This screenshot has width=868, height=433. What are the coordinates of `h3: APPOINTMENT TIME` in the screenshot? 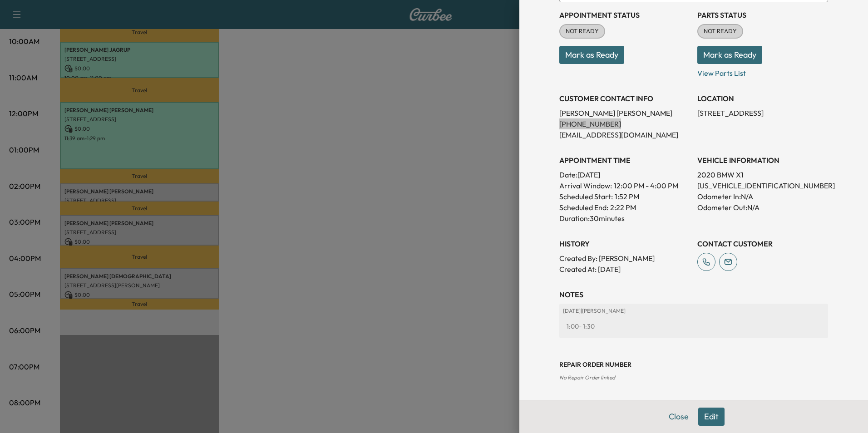 It's located at (625, 160).